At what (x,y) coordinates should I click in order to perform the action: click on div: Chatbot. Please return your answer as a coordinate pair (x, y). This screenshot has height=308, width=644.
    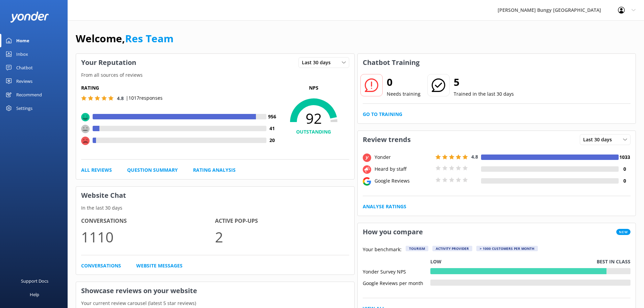
    Looking at the image, I should click on (24, 67).